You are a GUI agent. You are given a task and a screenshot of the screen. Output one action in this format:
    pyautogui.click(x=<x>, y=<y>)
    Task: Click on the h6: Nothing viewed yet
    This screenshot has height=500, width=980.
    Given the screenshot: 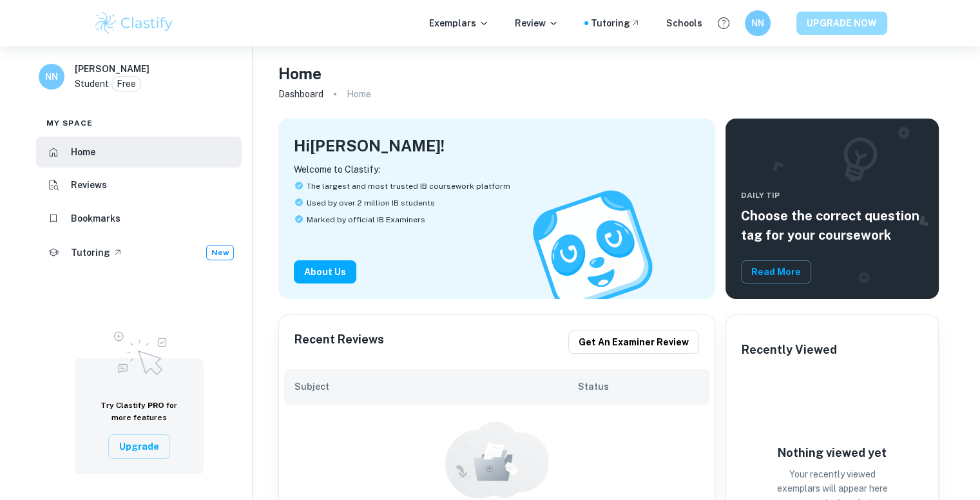 What is the action you would take?
    pyautogui.click(x=833, y=453)
    